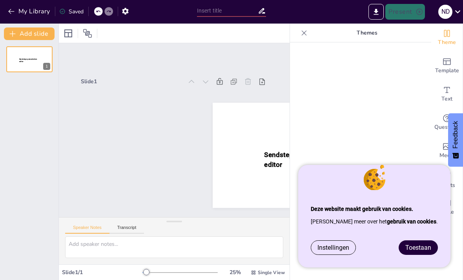  I want to click on div: Add images, graphics, shapes or video, so click(447, 151).